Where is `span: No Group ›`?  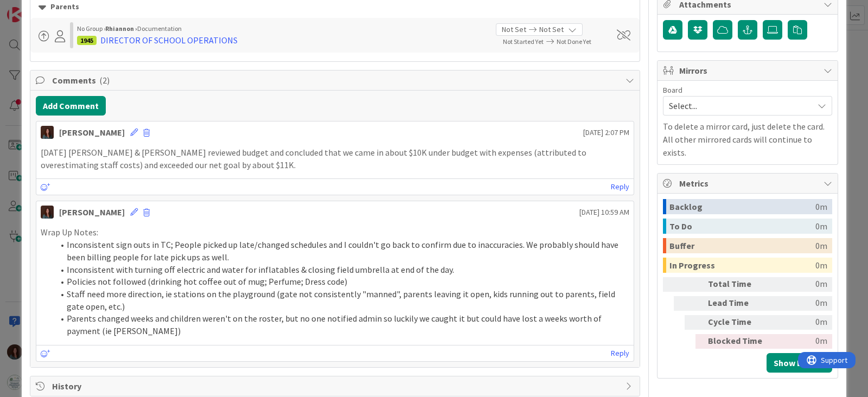
span: No Group › is located at coordinates (91, 28).